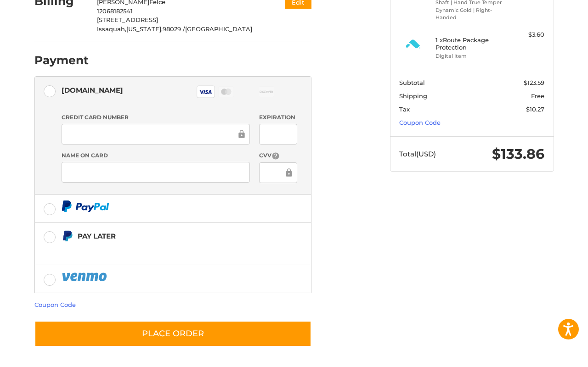 The height and width of the screenshot is (367, 588). I want to click on div: Pay Later, so click(165, 236).